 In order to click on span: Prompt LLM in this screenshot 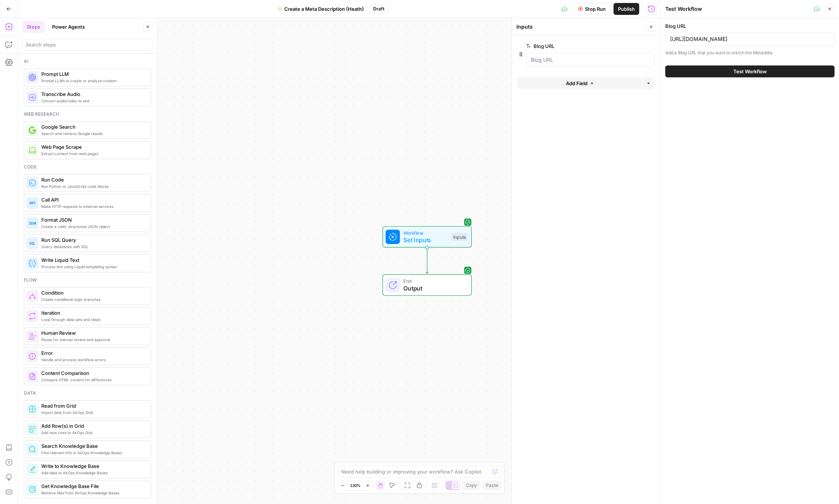, I will do `click(93, 74)`.